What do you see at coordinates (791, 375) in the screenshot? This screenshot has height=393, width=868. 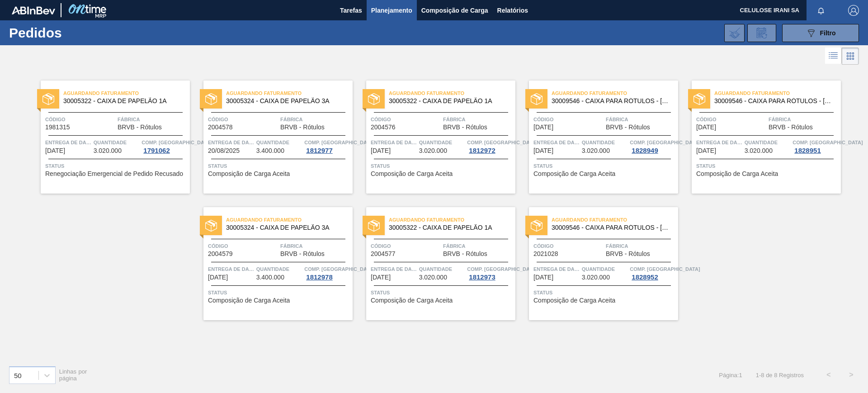 I see `font: Registros` at bounding box center [791, 375].